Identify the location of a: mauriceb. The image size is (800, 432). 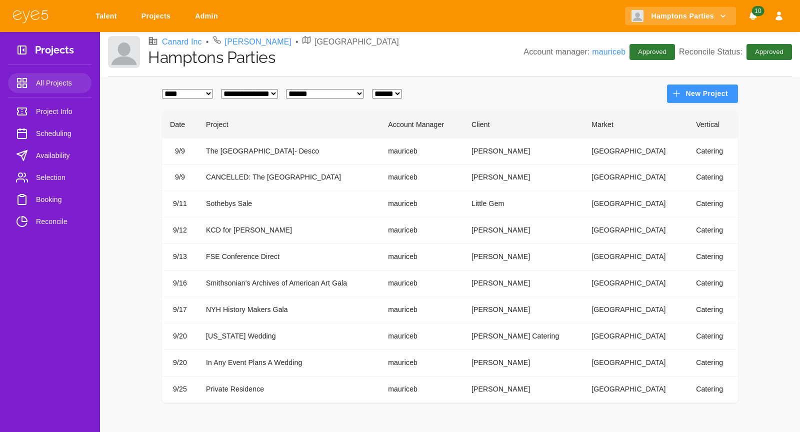
(609, 52).